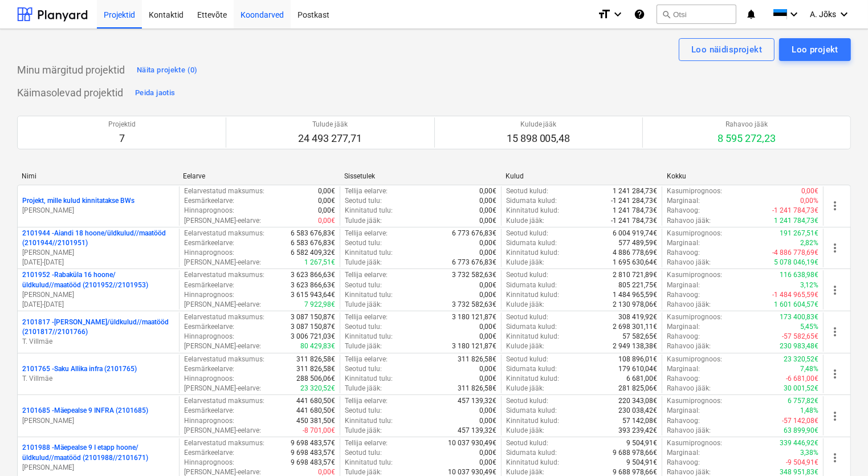 This screenshot has width=868, height=476. I want to click on p: 6 583 676,83€, so click(313, 233).